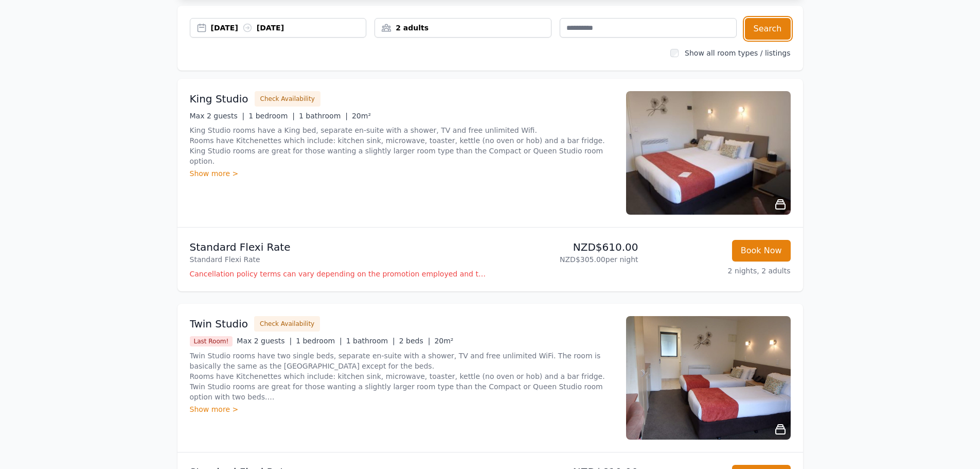 Image resolution: width=980 pixels, height=469 pixels. Describe the element at coordinates (761, 251) in the screenshot. I see `button: Book Now` at that location.